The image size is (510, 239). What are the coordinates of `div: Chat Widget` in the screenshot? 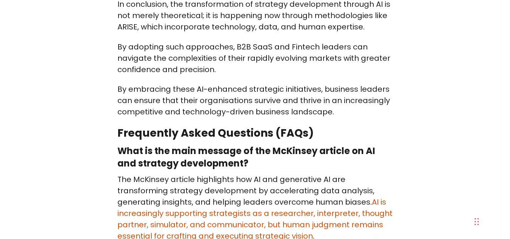 It's located at (425, 192).